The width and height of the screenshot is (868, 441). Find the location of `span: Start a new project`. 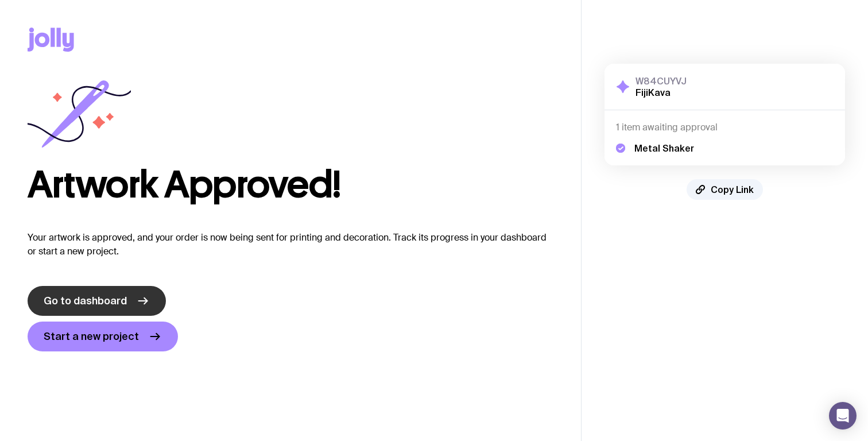

span: Start a new project is located at coordinates (91, 336).